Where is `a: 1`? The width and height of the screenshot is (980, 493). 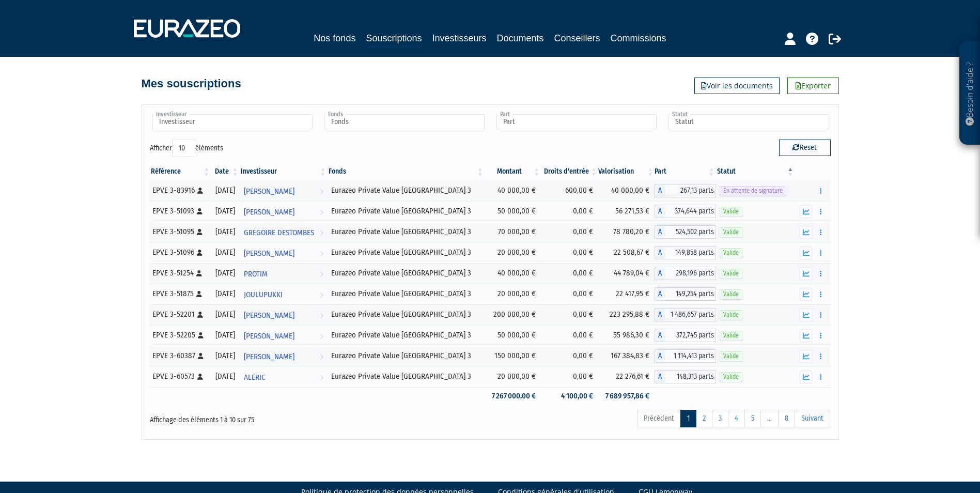
a: 1 is located at coordinates (688, 418).